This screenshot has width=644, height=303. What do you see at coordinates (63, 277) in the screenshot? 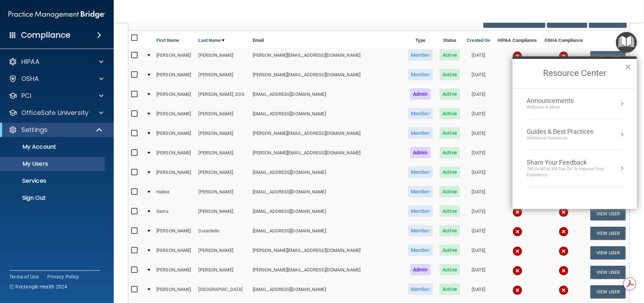
I see `a: Privacy Policy` at bounding box center [63, 277].